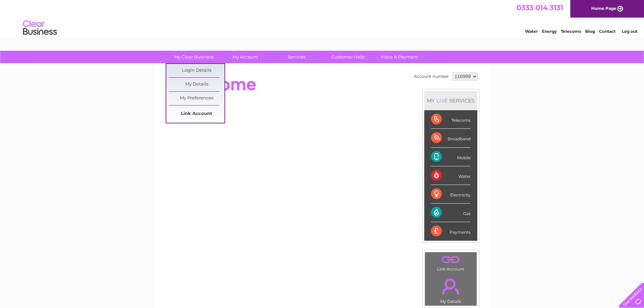  Describe the element at coordinates (245, 57) in the screenshot. I see `a: My Account` at that location.